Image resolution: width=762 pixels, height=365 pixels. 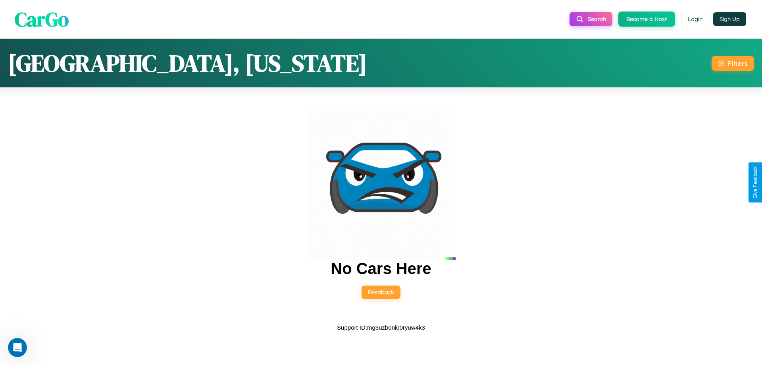 What do you see at coordinates (738, 63) in the screenshot?
I see `div: Filters` at bounding box center [738, 63].